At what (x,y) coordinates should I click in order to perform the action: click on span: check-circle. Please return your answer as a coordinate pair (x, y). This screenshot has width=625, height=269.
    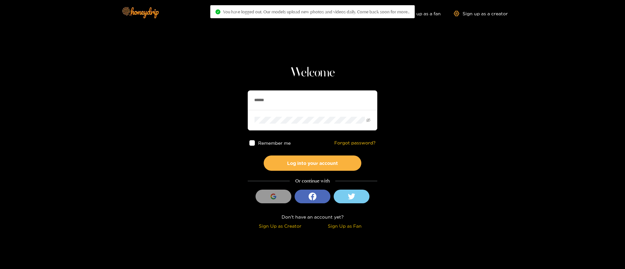
    Looking at the image, I should click on (218, 12).